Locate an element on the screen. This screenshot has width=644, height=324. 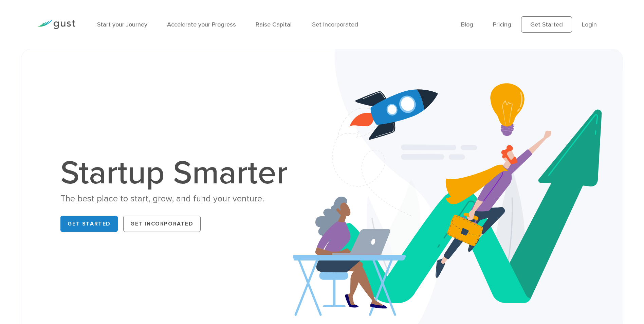
a: Pricing is located at coordinates (502, 24).